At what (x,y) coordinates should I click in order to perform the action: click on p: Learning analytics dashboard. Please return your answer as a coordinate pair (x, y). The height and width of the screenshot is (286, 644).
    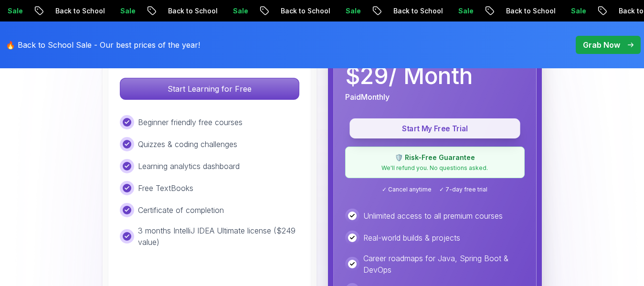
    Looking at the image, I should click on (188, 166).